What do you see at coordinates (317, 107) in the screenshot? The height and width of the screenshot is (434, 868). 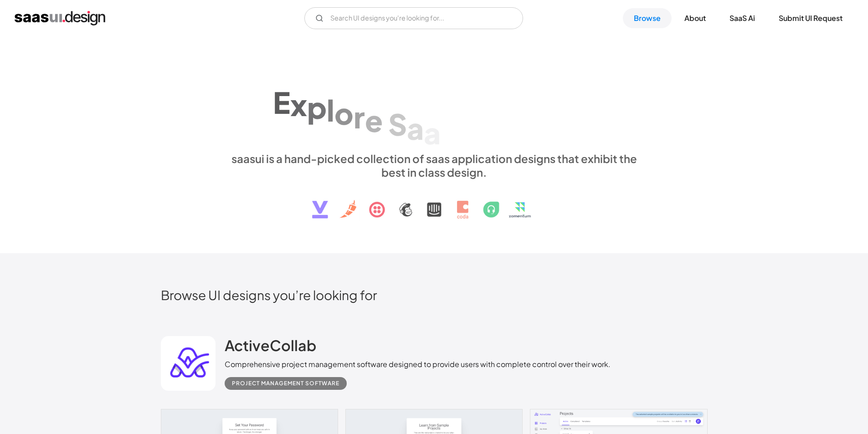 I see `div: p` at bounding box center [317, 107].